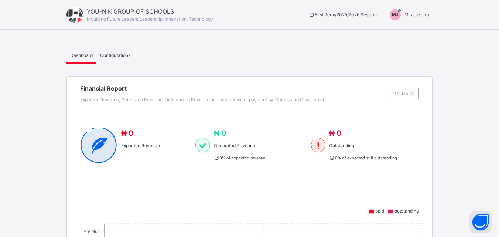 This screenshot has height=237, width=499. Describe the element at coordinates (363, 145) in the screenshot. I see `span: Outstanding` at that location.